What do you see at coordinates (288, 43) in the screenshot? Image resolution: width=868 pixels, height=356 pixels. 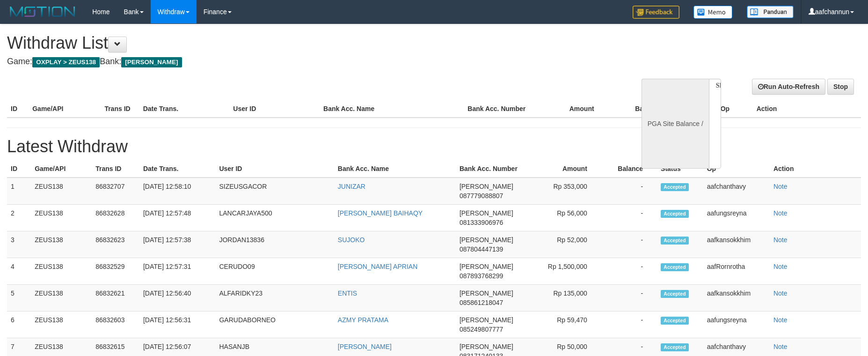 I see `h1: Withdraw List` at bounding box center [288, 43].